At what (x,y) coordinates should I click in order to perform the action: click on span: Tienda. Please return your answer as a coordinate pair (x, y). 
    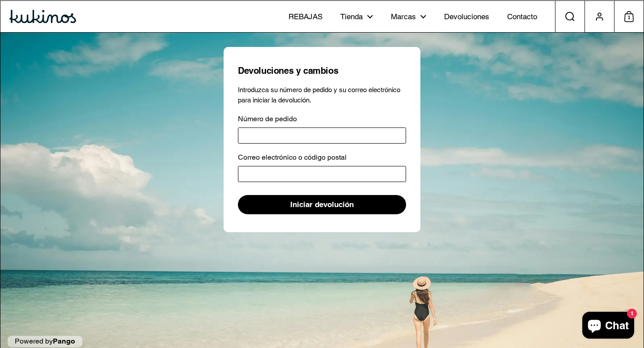
    Looking at the image, I should click on (352, 17).